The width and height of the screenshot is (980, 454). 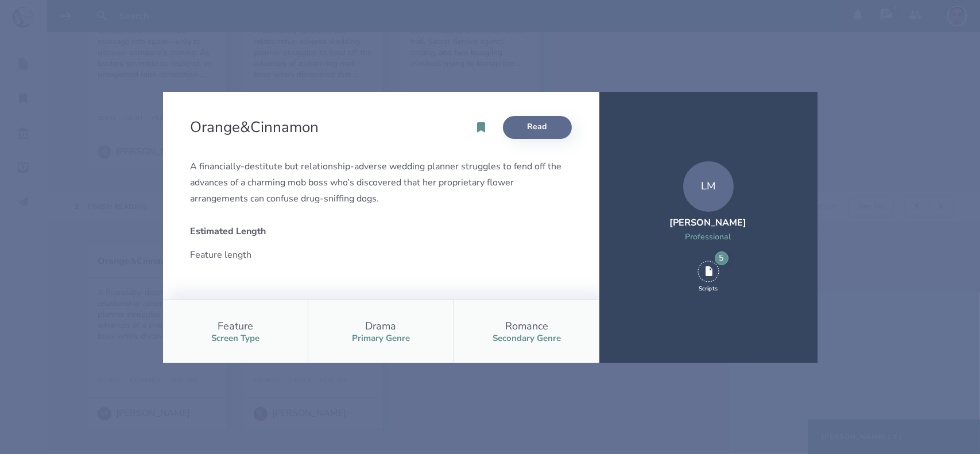 What do you see at coordinates (537, 127) in the screenshot?
I see `a: Read` at bounding box center [537, 127].